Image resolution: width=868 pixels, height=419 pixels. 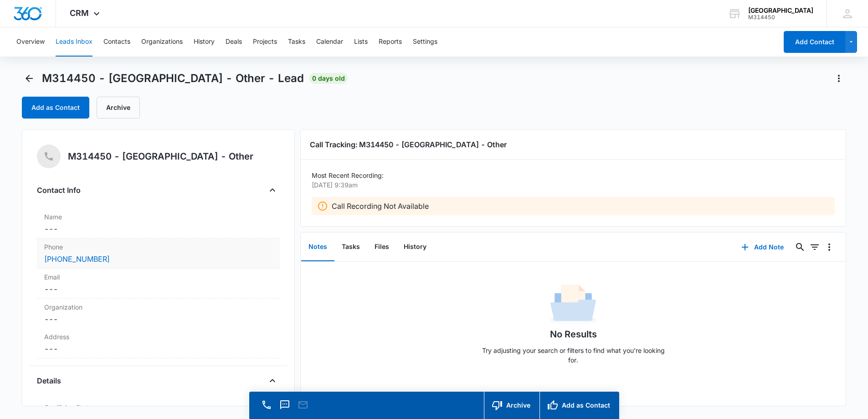 What do you see at coordinates (829, 247) in the screenshot?
I see `button: Overflow Menu` at bounding box center [829, 247].